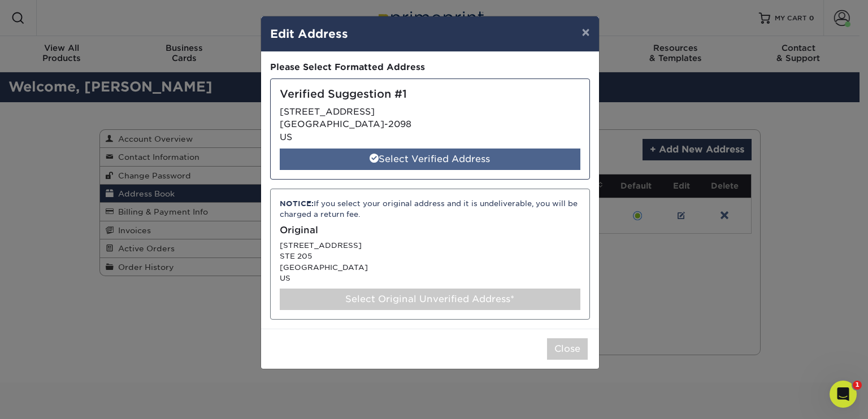  I want to click on strong: NOTICE:, so click(297, 203).